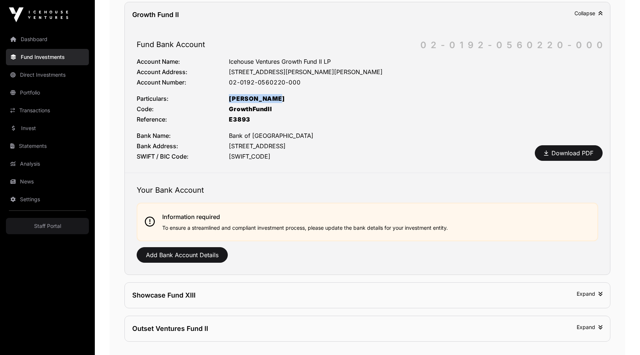 Image resolution: width=640 pixels, height=355 pixels. I want to click on div: Account Name:, so click(182, 61).